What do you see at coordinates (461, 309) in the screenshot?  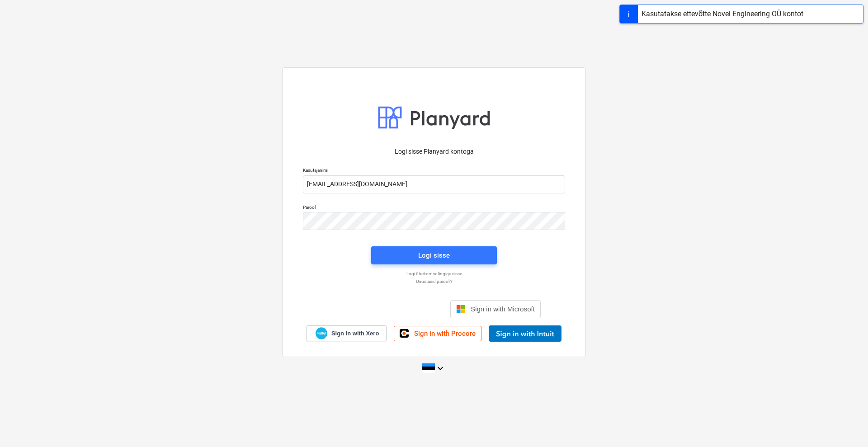 I see `img: Microsoft logo` at bounding box center [461, 309].